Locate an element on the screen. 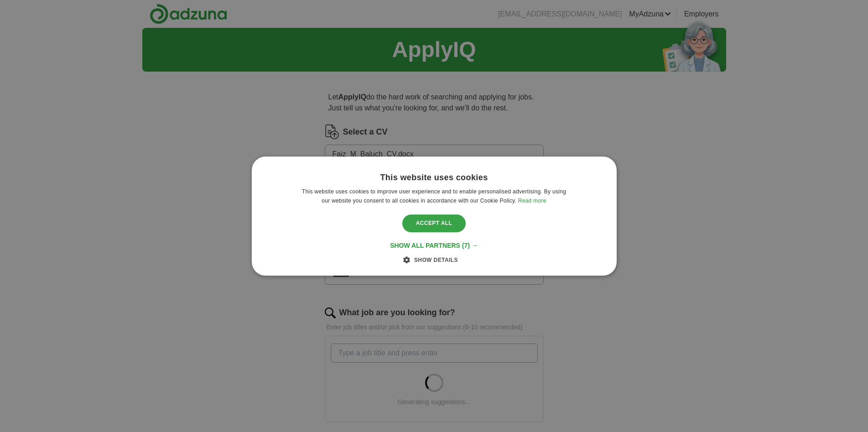 This screenshot has height=432, width=868. div: Show all partners (7) → is located at coordinates (434, 246).